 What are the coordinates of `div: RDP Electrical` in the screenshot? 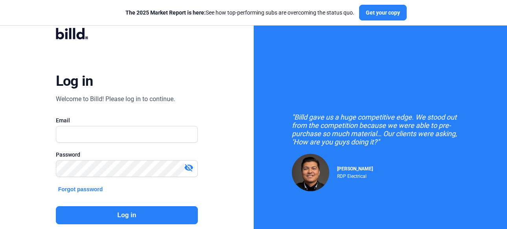 It's located at (355, 175).